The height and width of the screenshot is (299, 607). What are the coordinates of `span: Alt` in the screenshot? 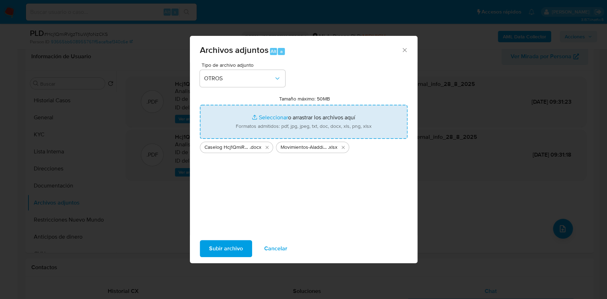 It's located at (273, 51).